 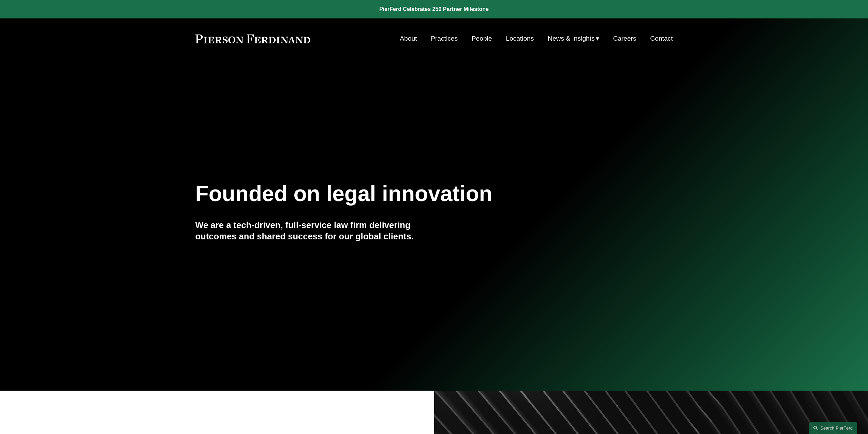 I want to click on a: Search this site, so click(x=833, y=428).